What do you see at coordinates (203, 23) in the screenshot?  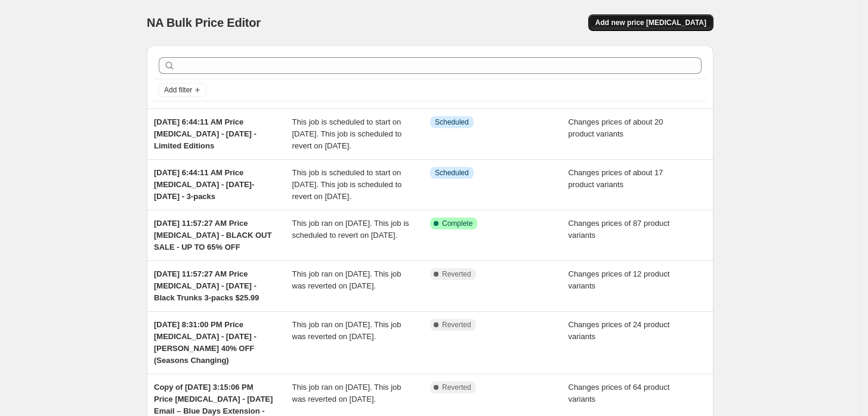 I see `span: NA Bulk Price Editor` at bounding box center [203, 23].